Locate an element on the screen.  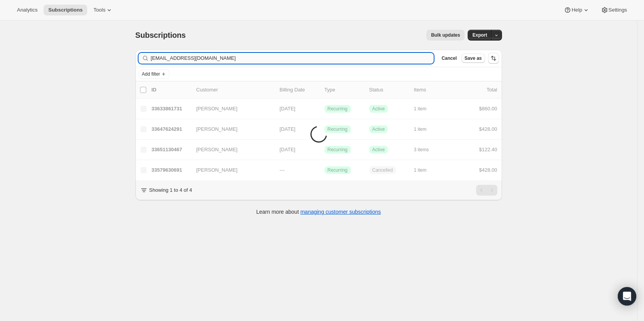
button: Add filter is located at coordinates (154, 74).